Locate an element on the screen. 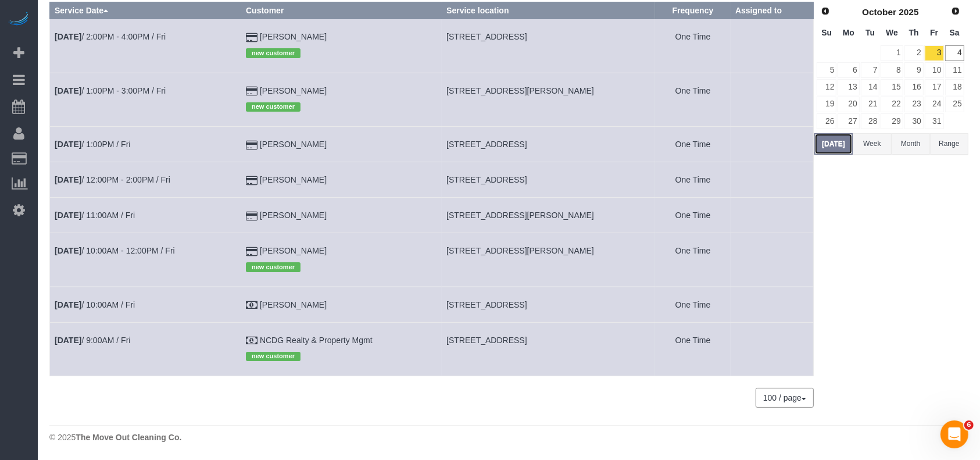 The height and width of the screenshot is (460, 980). a: 30 is located at coordinates (914, 121).